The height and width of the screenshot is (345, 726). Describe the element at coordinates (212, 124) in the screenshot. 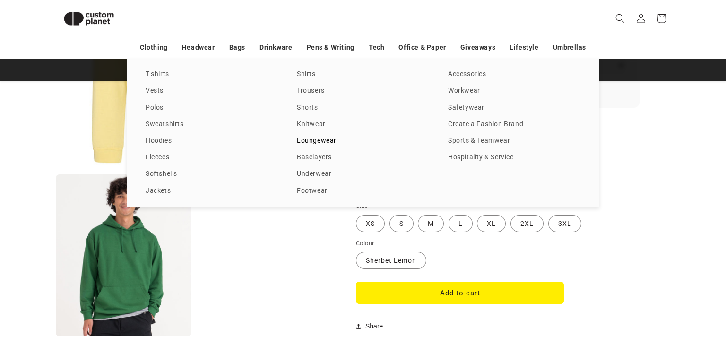

I see `a: Sweatshirts` at that location.